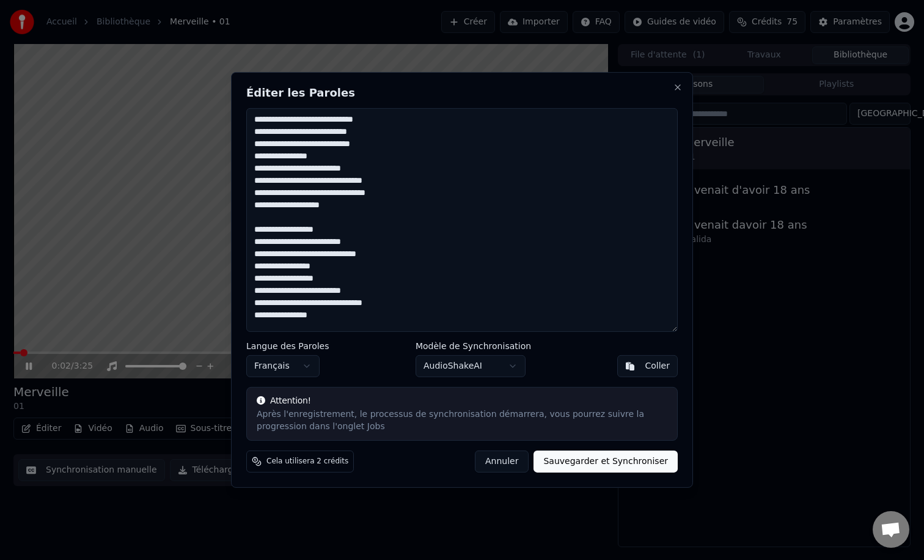 This screenshot has height=560, width=924. What do you see at coordinates (647, 366) in the screenshot?
I see `button: Coller` at bounding box center [647, 366].